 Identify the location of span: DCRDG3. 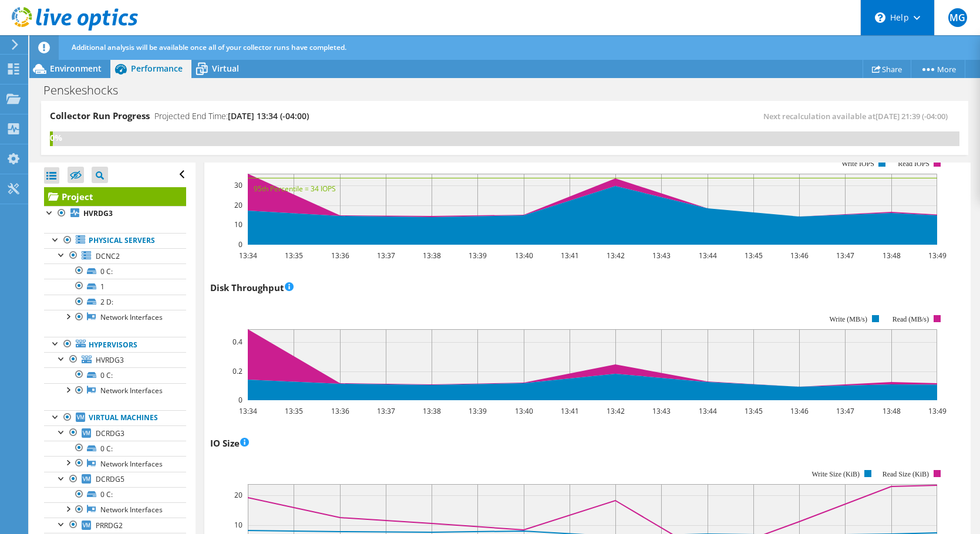
(110, 433).